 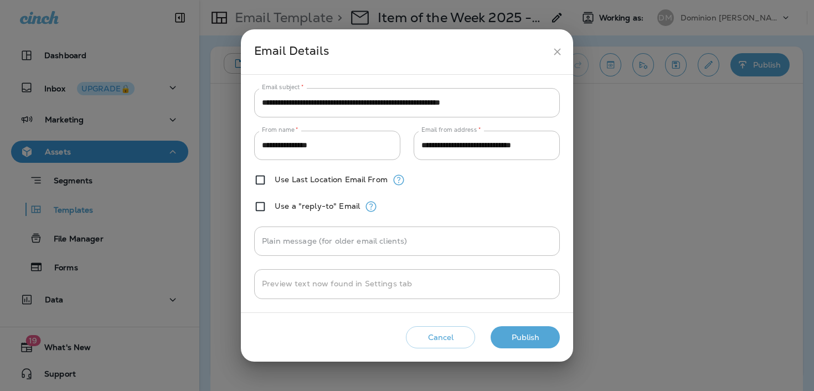 I want to click on label: Email from address, so click(x=451, y=130).